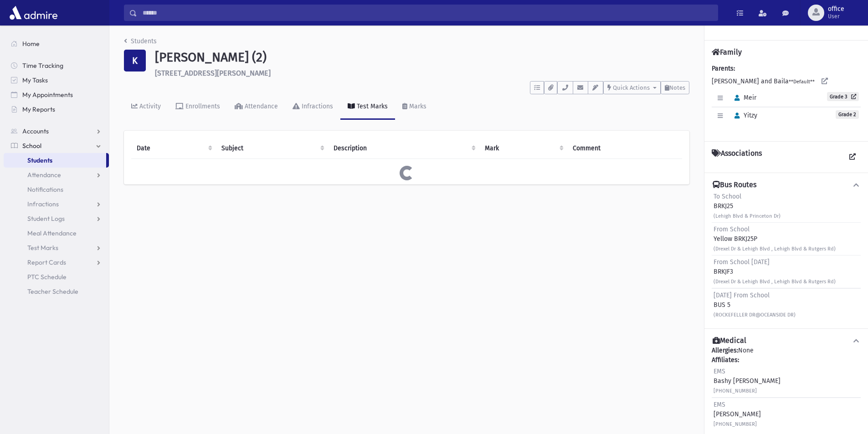 Image resolution: width=868 pixels, height=434 pixels. What do you see at coordinates (56, 233) in the screenshot?
I see `a: Meal Attendance` at bounding box center [56, 233].